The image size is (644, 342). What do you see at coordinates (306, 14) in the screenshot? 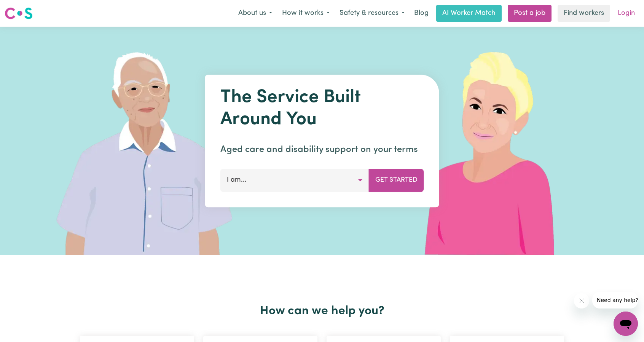
I see `button: How it works` at bounding box center [306, 14].